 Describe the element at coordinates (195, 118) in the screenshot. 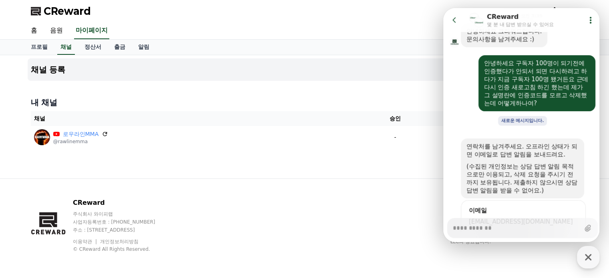

I see `th: 채널` at that location.